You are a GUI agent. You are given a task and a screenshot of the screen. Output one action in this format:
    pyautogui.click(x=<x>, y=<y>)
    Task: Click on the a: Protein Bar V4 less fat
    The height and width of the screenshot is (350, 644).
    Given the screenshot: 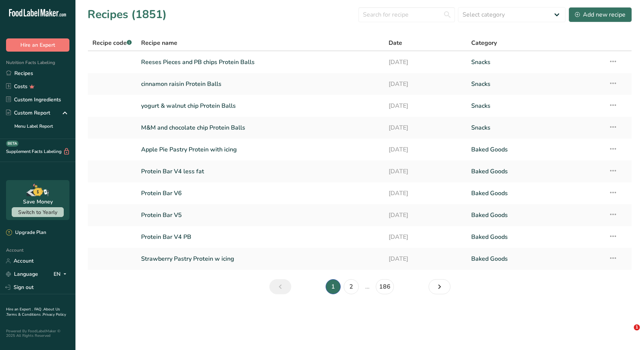 What is the action you would take?
    pyautogui.click(x=260, y=172)
    